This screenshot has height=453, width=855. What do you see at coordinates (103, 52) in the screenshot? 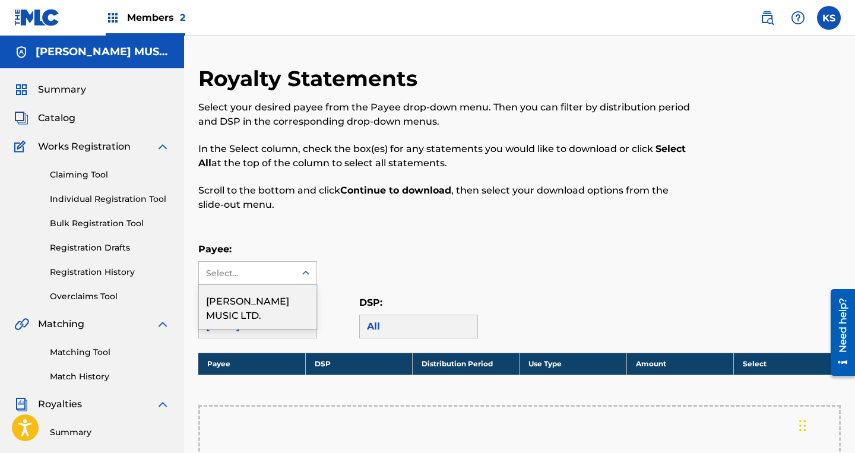
I see `h5: SOROKA MUSIC LTD.` at bounding box center [103, 52].